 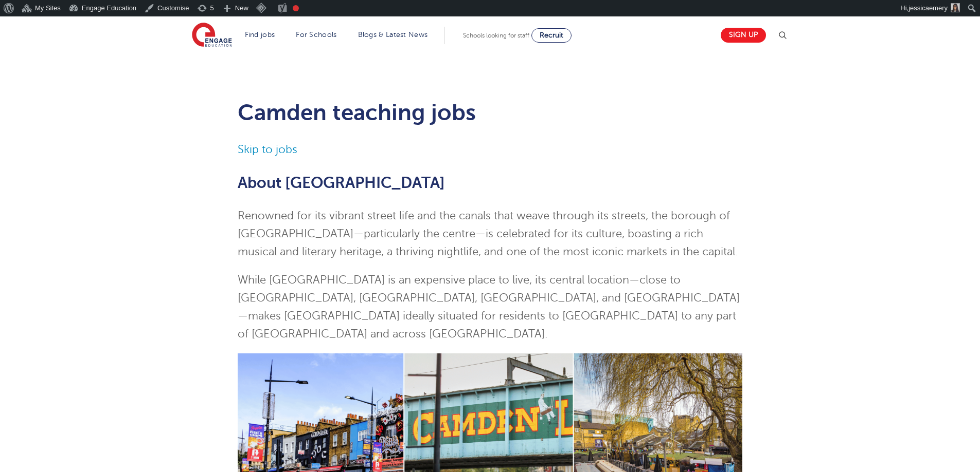 I want to click on a: Recruit, so click(x=552, y=36).